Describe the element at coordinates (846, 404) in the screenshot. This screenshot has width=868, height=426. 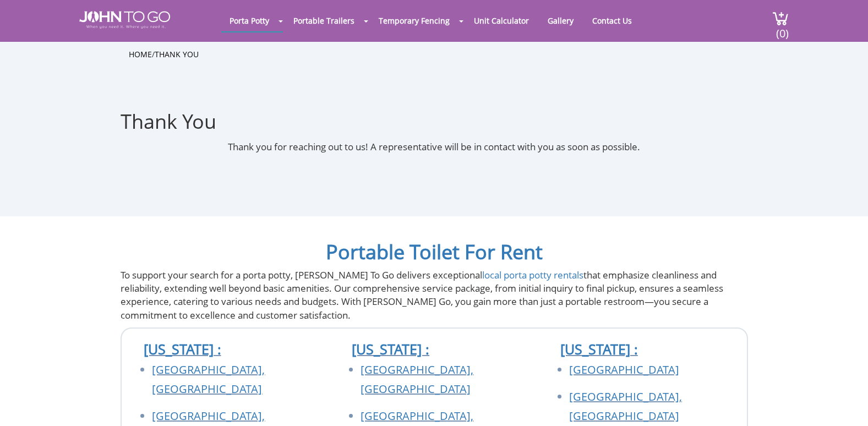
I see `button: Live Chat` at that location.